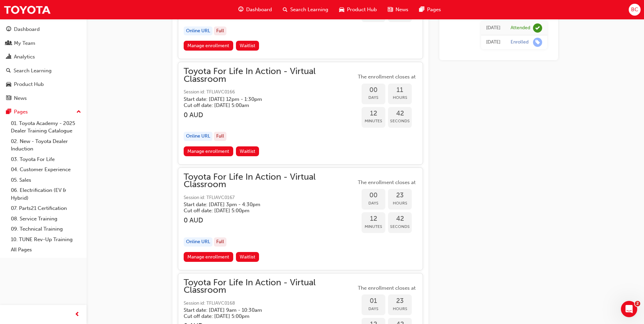  Describe the element at coordinates (270, 115) in the screenshot. I see `h3: 0 AUD` at that location.